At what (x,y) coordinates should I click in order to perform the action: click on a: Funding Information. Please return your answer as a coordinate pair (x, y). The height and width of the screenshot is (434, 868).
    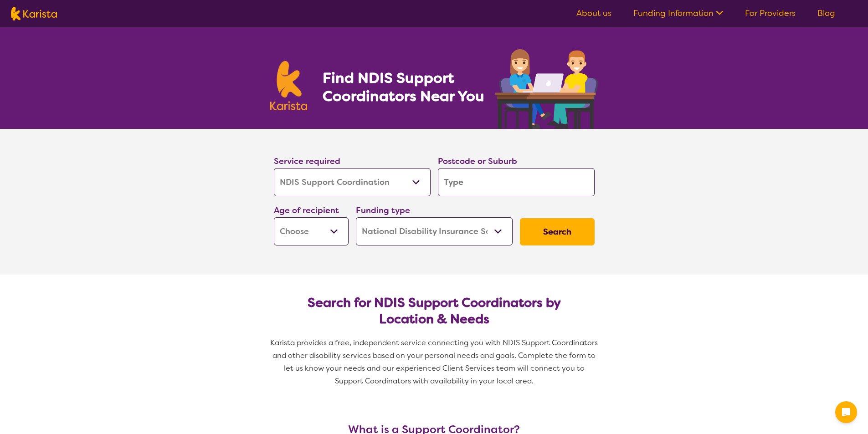
    Looking at the image, I should click on (679, 13).